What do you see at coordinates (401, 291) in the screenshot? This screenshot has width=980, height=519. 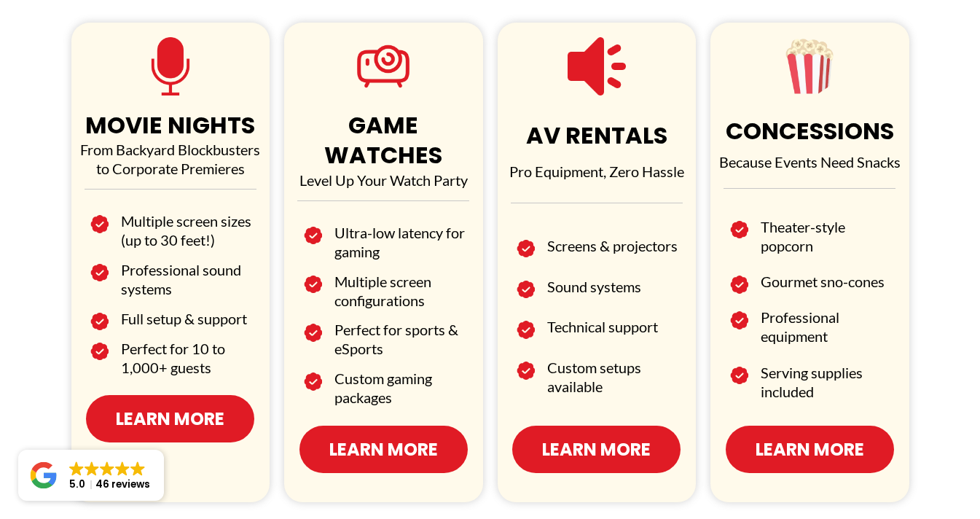 I see `h2: Multiple screen configurations` at bounding box center [401, 291].